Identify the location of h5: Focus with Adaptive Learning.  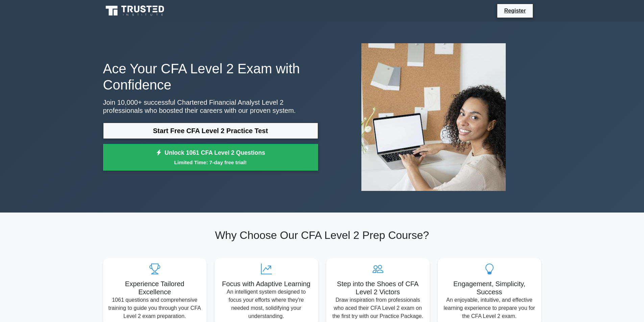
(266, 284).